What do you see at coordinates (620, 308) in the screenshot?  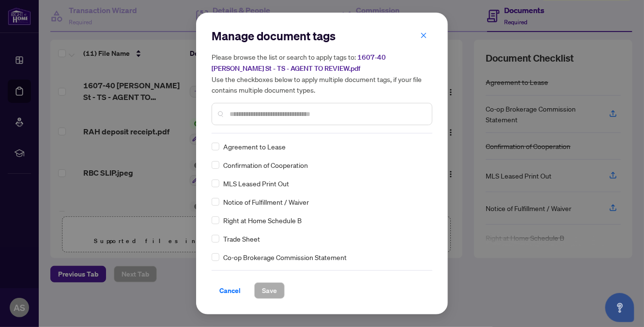 I see `button: Open asap` at bounding box center [620, 308].